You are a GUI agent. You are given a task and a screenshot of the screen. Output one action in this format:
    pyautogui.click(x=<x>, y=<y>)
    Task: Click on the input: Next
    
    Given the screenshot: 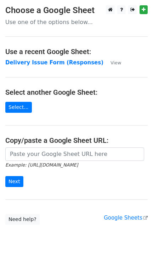 What is the action you would take?
    pyautogui.click(x=14, y=181)
    